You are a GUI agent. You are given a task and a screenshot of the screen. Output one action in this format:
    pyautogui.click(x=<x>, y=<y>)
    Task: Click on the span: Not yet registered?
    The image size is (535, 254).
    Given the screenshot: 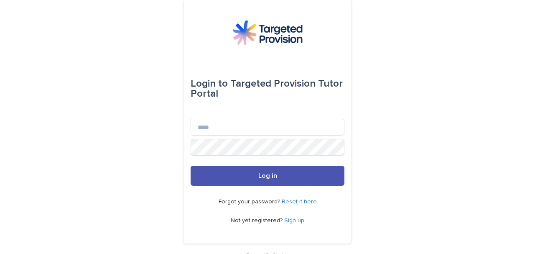 What is the action you would take?
    pyautogui.click(x=257, y=220)
    